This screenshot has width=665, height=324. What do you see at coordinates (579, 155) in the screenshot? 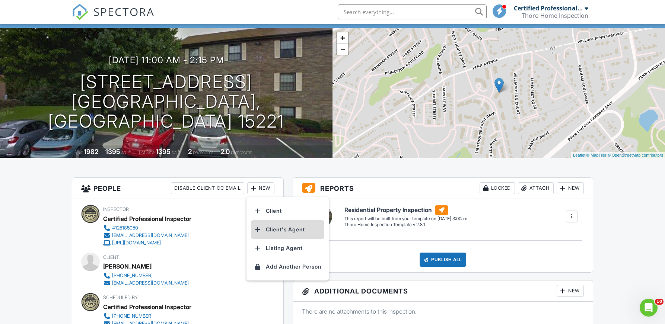
I see `a: Leaflet` at bounding box center [579, 155].